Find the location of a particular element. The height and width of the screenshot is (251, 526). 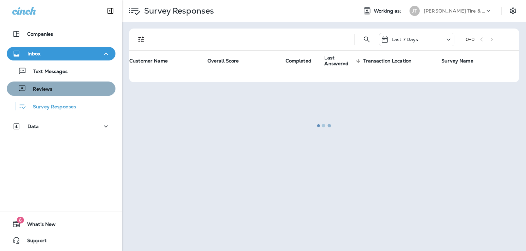

span: Support is located at coordinates (33, 242).